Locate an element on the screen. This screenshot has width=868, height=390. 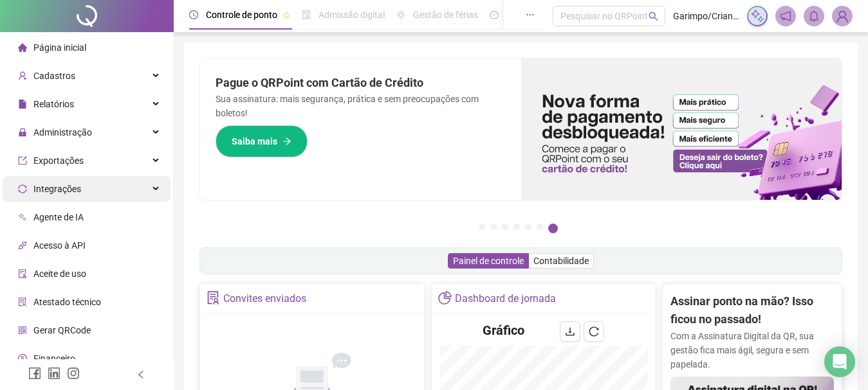
span: facebook is located at coordinates (35, 373).